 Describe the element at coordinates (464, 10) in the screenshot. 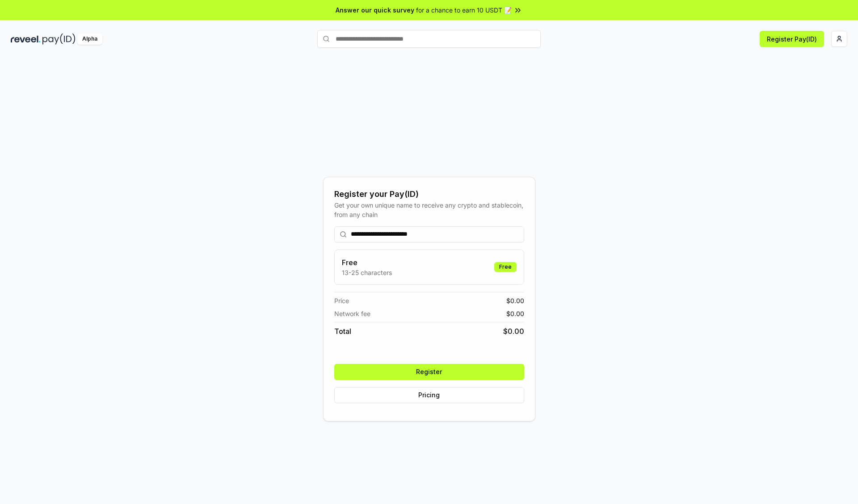

I see `span: for a chance to earn 10 USDT 📝` at that location.